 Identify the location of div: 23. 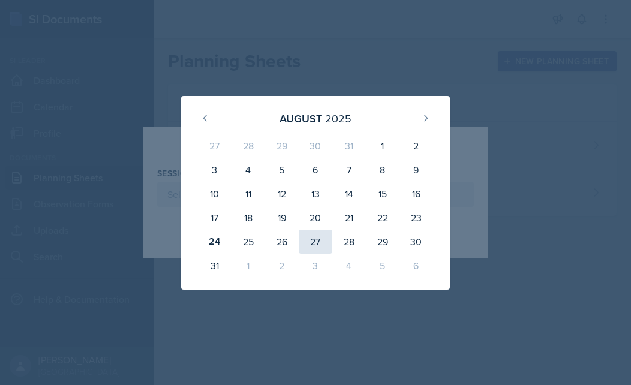
(417, 218).